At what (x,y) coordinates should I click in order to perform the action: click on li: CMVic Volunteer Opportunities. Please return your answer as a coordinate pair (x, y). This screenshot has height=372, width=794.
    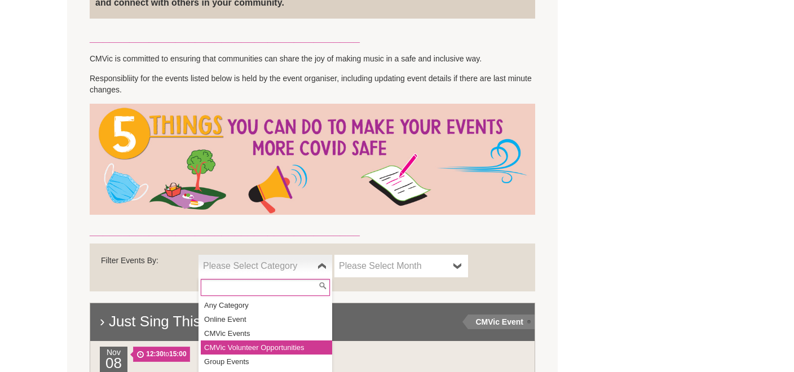
    Looking at the image, I should click on (266, 347).